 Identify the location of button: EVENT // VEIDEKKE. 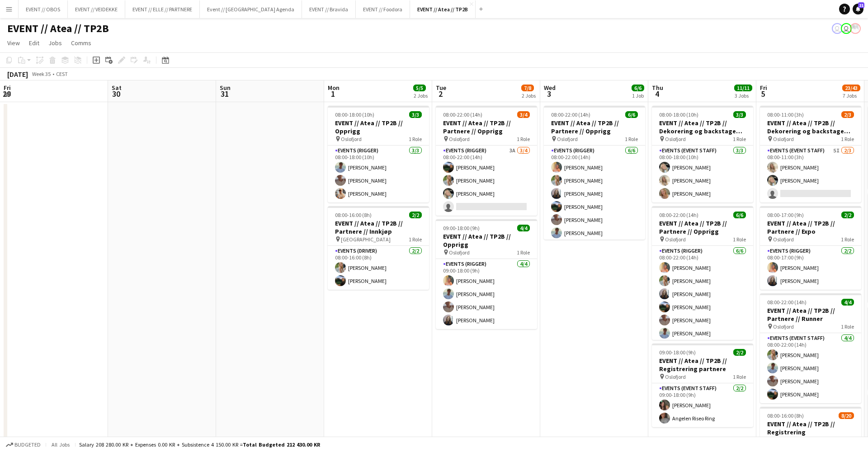
(97, 9).